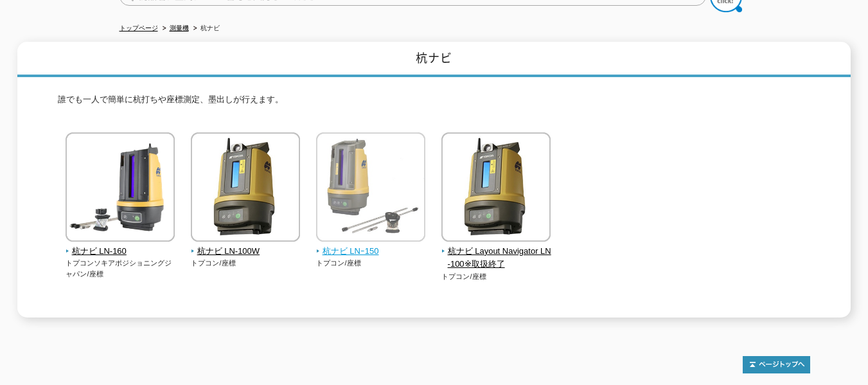  What do you see at coordinates (139, 28) in the screenshot?
I see `a: トップページ` at bounding box center [139, 28].